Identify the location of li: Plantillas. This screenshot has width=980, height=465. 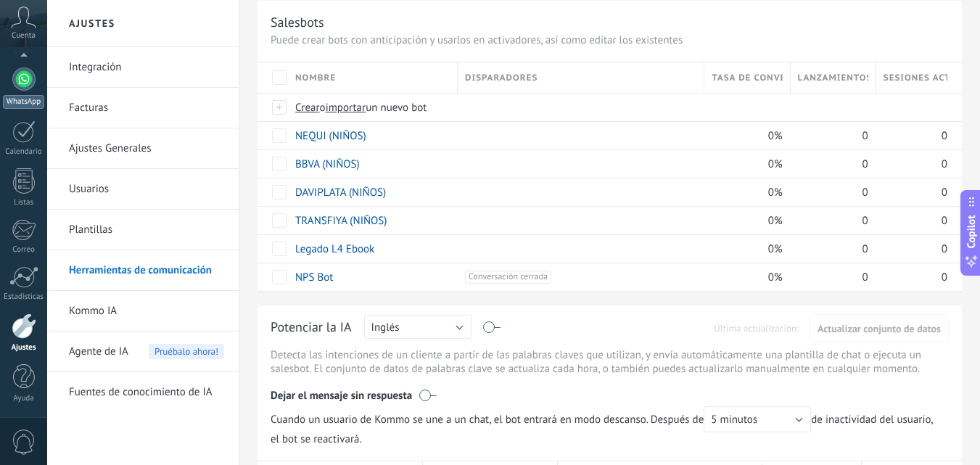
(143, 230).